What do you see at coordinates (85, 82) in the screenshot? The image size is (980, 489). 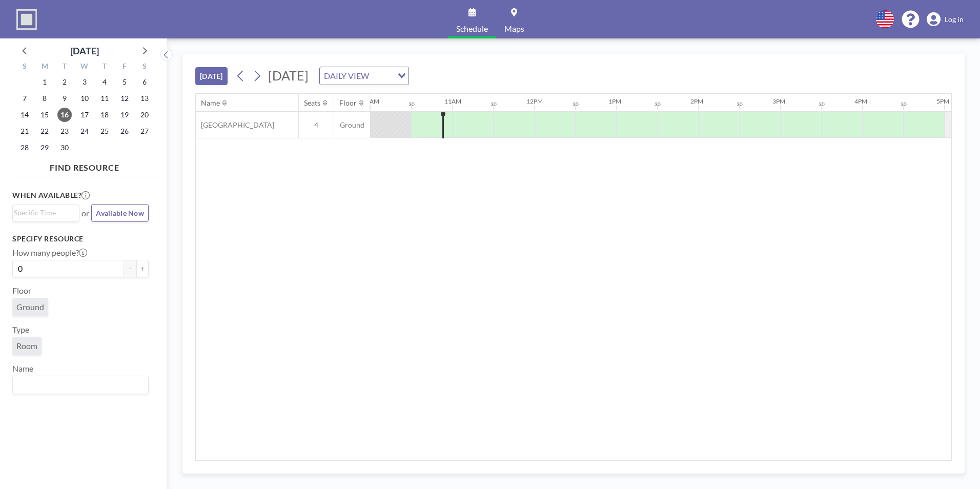 I see `span: Wednesday, September 3, 2025` at bounding box center [85, 82].